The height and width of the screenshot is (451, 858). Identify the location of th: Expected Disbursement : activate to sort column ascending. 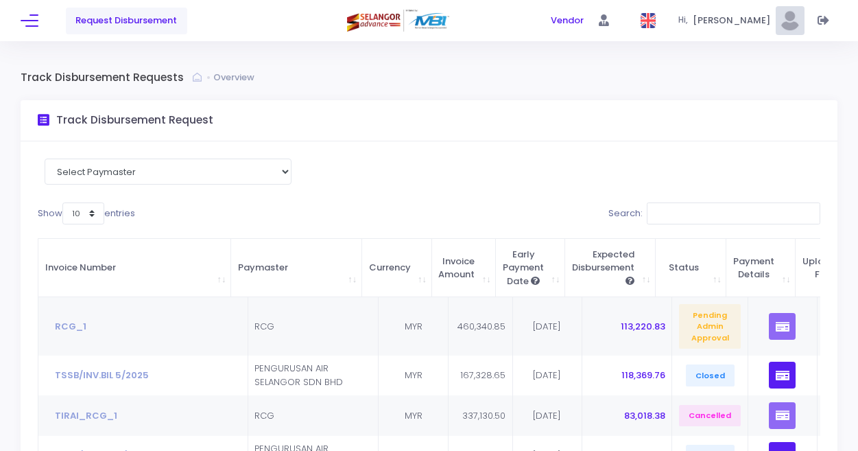
(610, 268).